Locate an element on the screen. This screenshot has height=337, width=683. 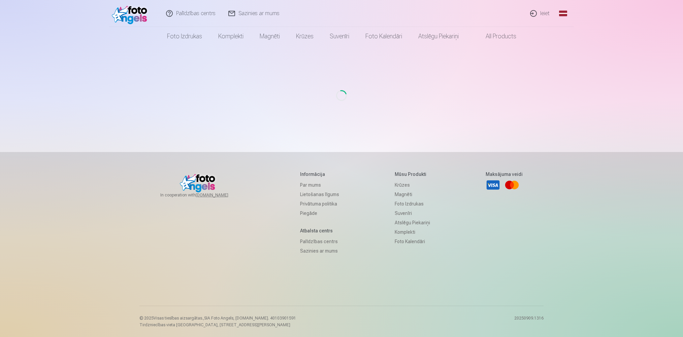
a: Par mums is located at coordinates (319, 185).